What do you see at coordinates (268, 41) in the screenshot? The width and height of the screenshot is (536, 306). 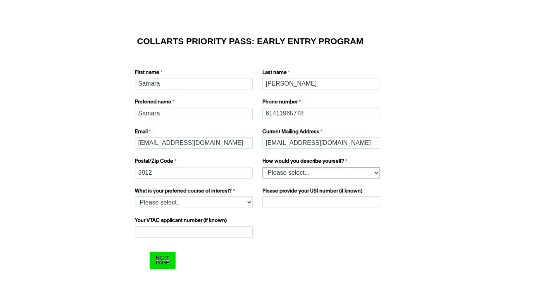 I see `h1: COLLARTS PRIORITY PASS: EARLY ENTRY PROGRAM` at bounding box center [268, 41].